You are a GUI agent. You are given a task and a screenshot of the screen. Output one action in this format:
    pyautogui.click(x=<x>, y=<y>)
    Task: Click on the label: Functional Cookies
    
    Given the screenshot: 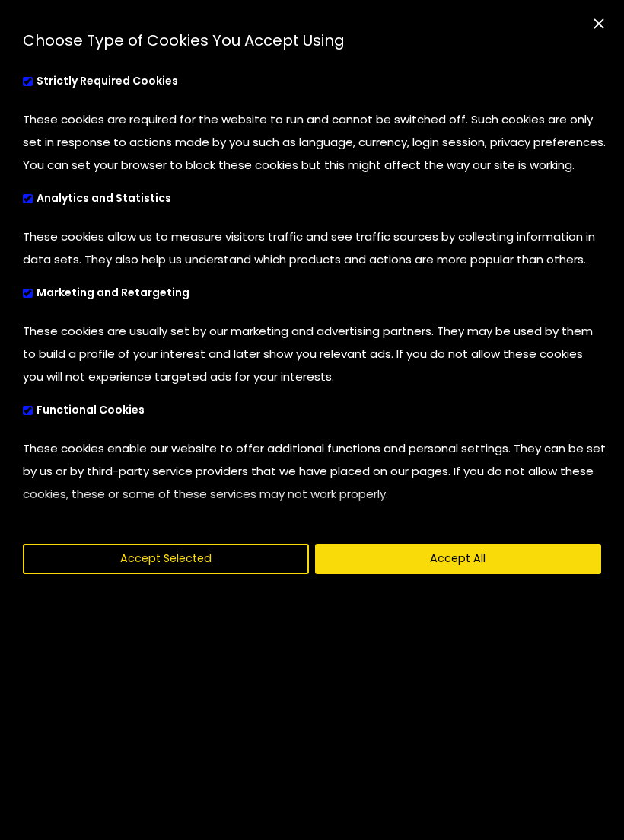 What is the action you would take?
    pyautogui.click(x=103, y=410)
    